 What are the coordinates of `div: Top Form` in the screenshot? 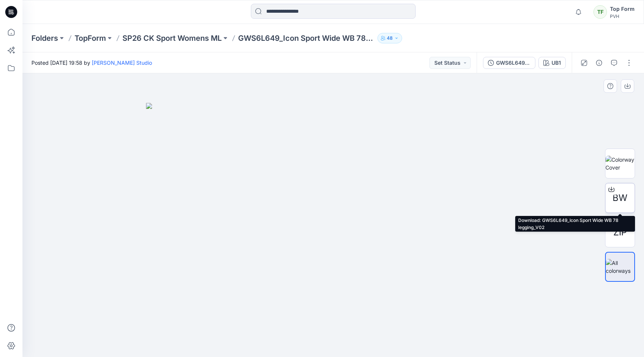 It's located at (622, 9).